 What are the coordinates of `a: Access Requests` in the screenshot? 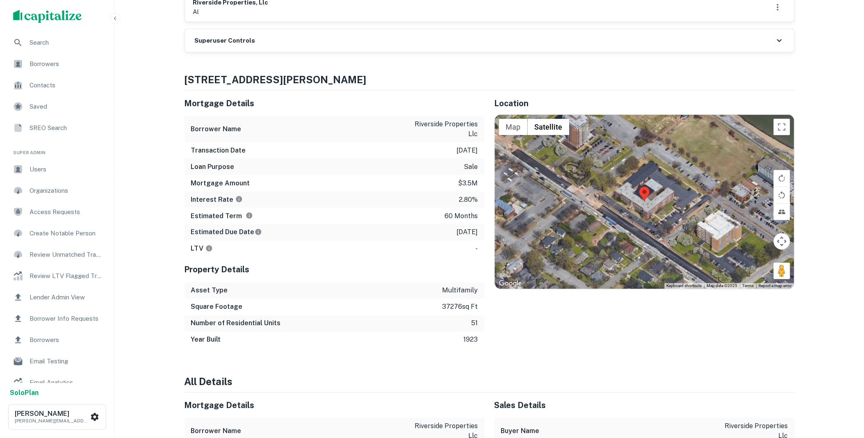 It's located at (57, 212).